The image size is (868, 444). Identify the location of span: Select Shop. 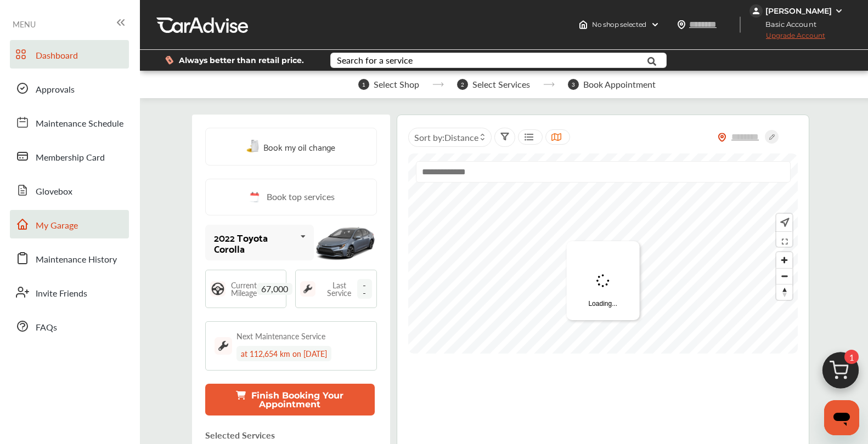
(396, 84).